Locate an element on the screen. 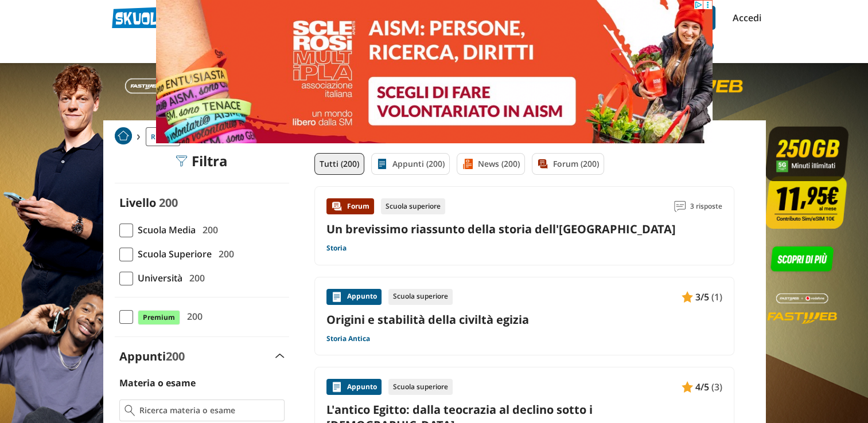  a: Accedi is located at coordinates (745, 18).